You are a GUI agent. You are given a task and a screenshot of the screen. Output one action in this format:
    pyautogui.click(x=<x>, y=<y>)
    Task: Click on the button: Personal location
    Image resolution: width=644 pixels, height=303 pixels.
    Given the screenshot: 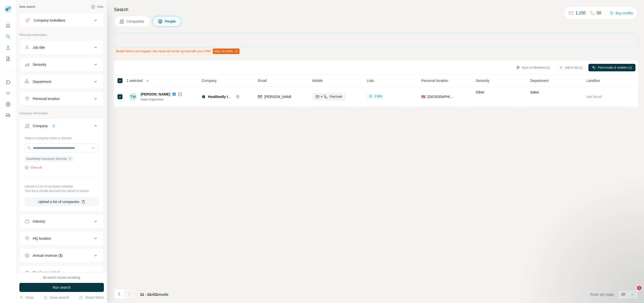 What is the action you would take?
    pyautogui.click(x=62, y=99)
    